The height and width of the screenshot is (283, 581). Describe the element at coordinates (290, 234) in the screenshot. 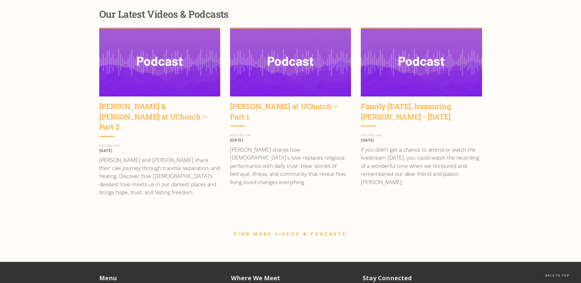

I see `a: FIND MORE VIDEOS & PODCASTS` at that location.